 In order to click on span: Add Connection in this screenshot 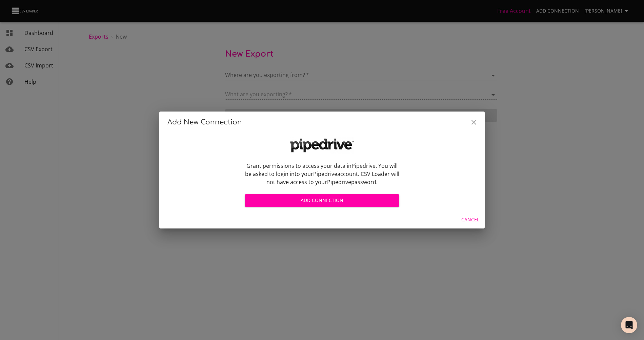, I will do `click(322, 200)`.